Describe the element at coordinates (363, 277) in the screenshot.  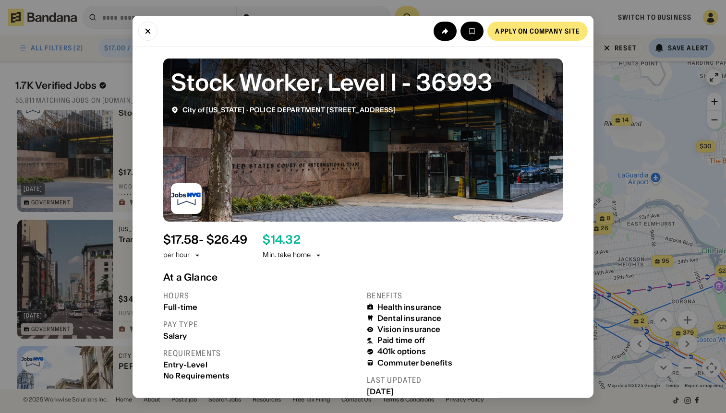
I see `div: At a Glance` at that location.